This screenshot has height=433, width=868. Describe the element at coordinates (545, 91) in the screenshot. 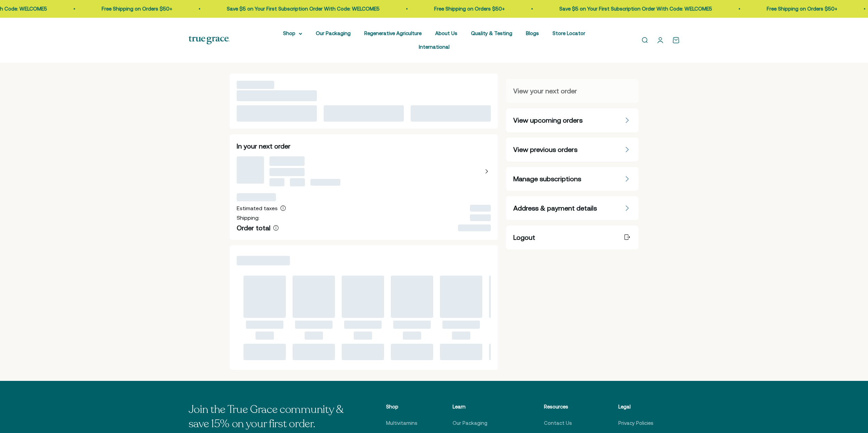

I see `span: View your next order` at that location.